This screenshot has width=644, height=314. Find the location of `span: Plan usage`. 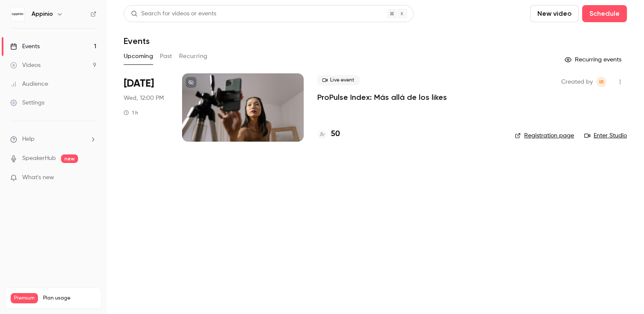

span: Plan usage is located at coordinates (69, 298).